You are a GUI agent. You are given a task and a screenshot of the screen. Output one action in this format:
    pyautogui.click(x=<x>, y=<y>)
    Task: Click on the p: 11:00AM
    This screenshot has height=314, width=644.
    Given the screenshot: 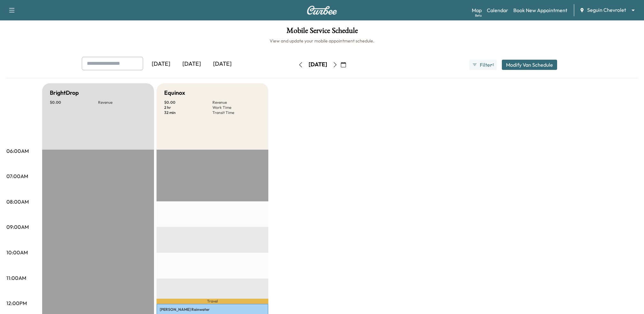 What is the action you would take?
    pyautogui.click(x=16, y=278)
    